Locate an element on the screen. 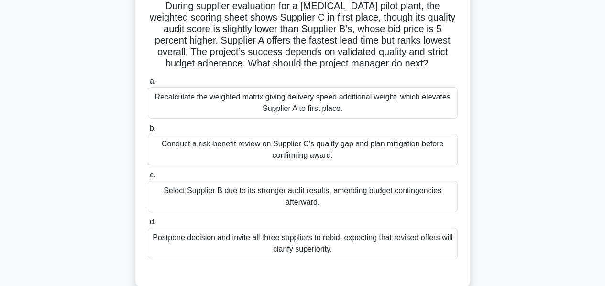  span: c. is located at coordinates (152, 174).